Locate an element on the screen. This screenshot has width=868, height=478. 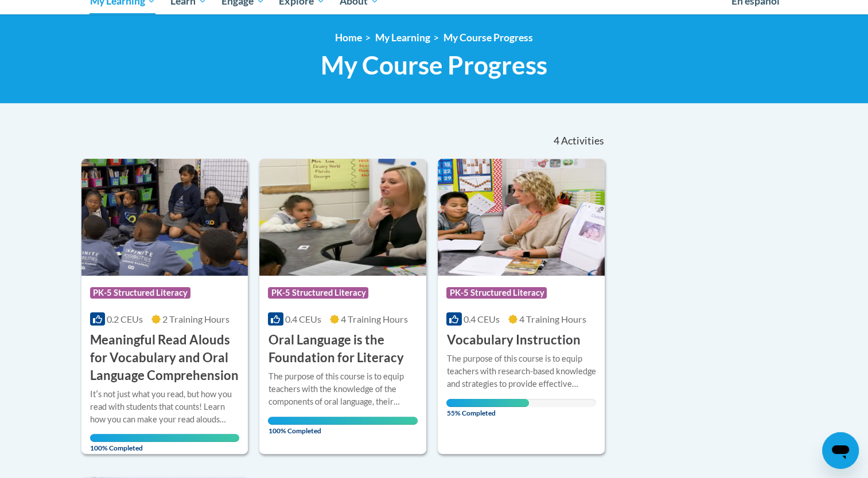
div: Itʹs not just what you read, but how you read with students that counts! Learn how you can make y... is located at coordinates (165, 407).